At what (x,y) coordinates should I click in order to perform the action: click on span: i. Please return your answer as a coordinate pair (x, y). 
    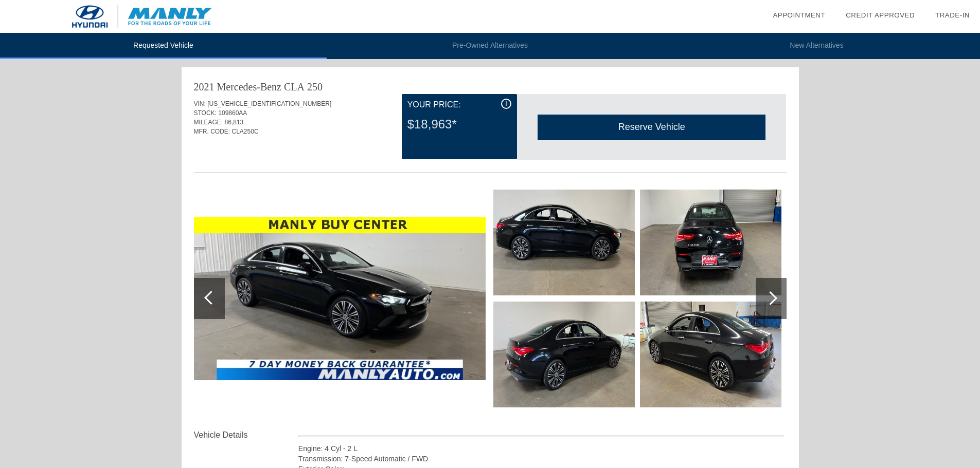
    Looking at the image, I should click on (506, 104).